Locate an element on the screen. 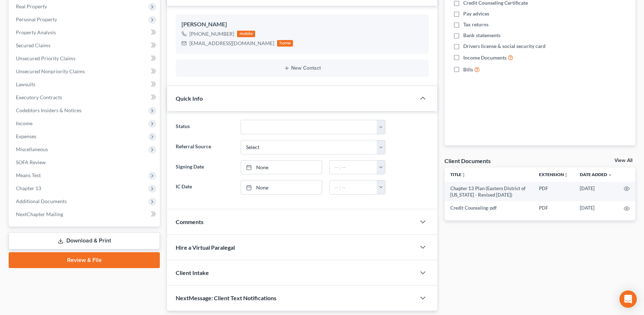 The width and height of the screenshot is (644, 315). div: Client Documents is located at coordinates (467, 160).